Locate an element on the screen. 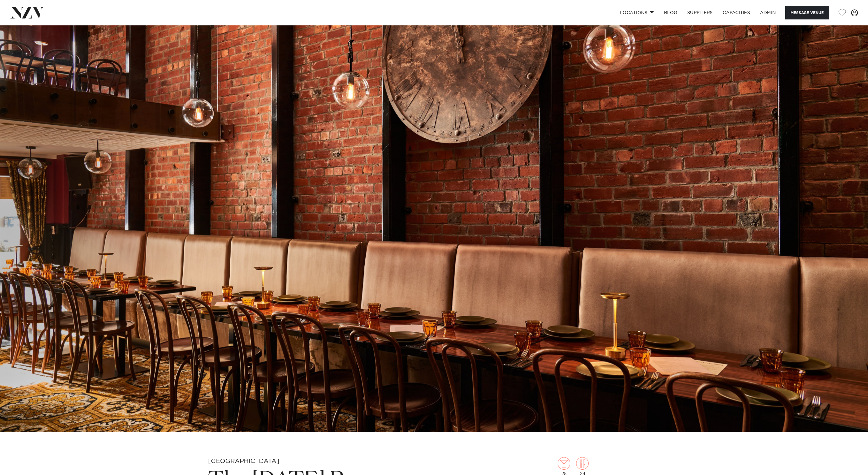  button: Message Venue is located at coordinates (807, 12).